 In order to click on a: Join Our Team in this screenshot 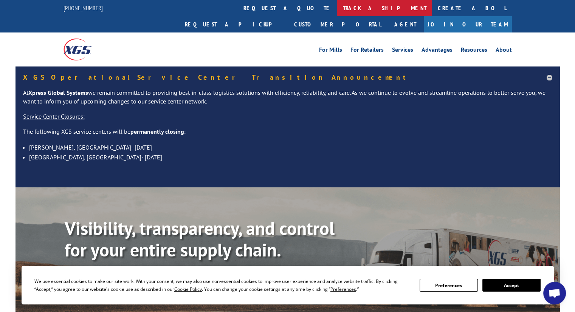, I will do `click(467, 24)`.